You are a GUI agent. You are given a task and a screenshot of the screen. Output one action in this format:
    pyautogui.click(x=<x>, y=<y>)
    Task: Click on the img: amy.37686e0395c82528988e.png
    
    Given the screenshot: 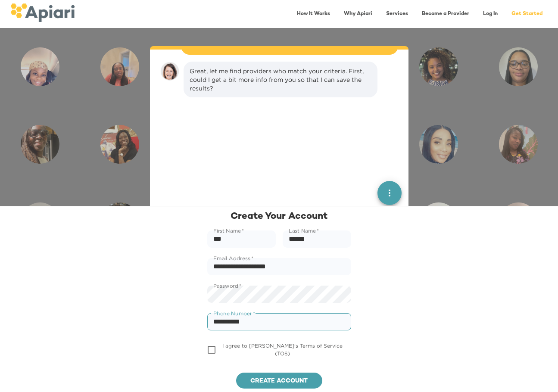 What is the action you would take?
    pyautogui.click(x=170, y=71)
    